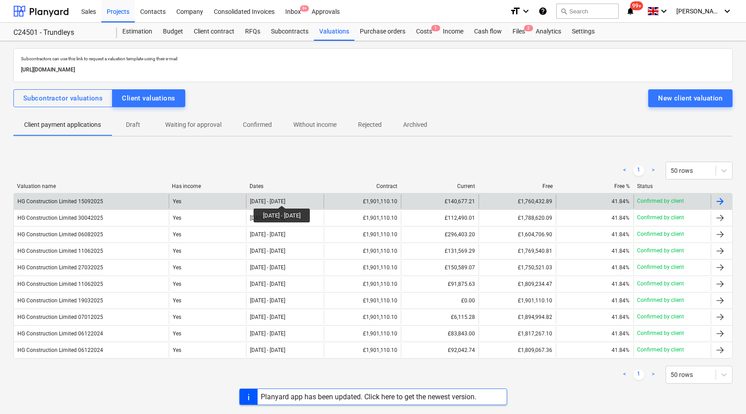 The height and width of the screenshot is (414, 746). What do you see at coordinates (148, 98) in the screenshot?
I see `button: Client valuations` at bounding box center [148, 98].